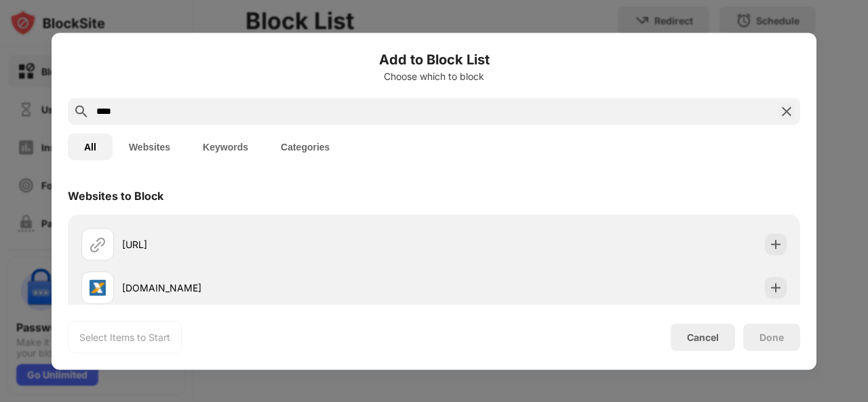 The width and height of the screenshot is (868, 402). Describe the element at coordinates (115, 195) in the screenshot. I see `div: Websites to Block` at that location.